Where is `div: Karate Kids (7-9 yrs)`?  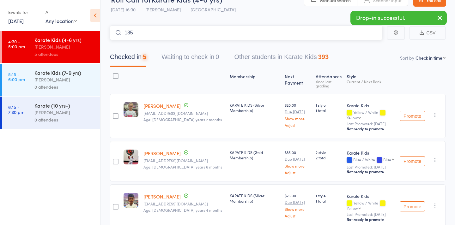 div: Karate Kids (7-9 yrs) is located at coordinates (64, 73).